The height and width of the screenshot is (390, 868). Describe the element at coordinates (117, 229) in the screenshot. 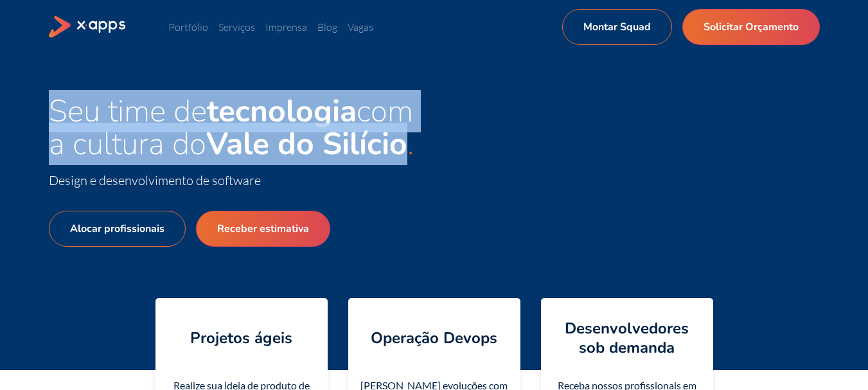

I see `a: Alocar profissionais` at that location.